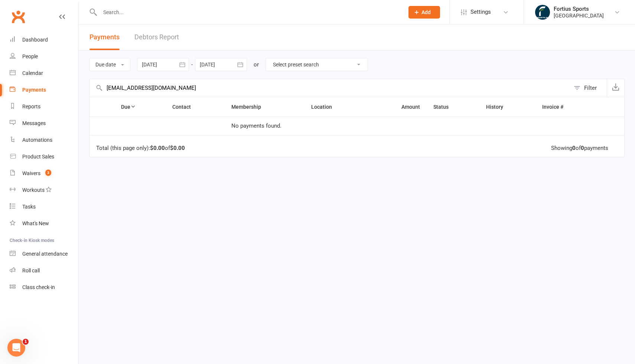 This screenshot has height=364, width=635. What do you see at coordinates (426, 12) in the screenshot?
I see `span: Add` at bounding box center [426, 12].